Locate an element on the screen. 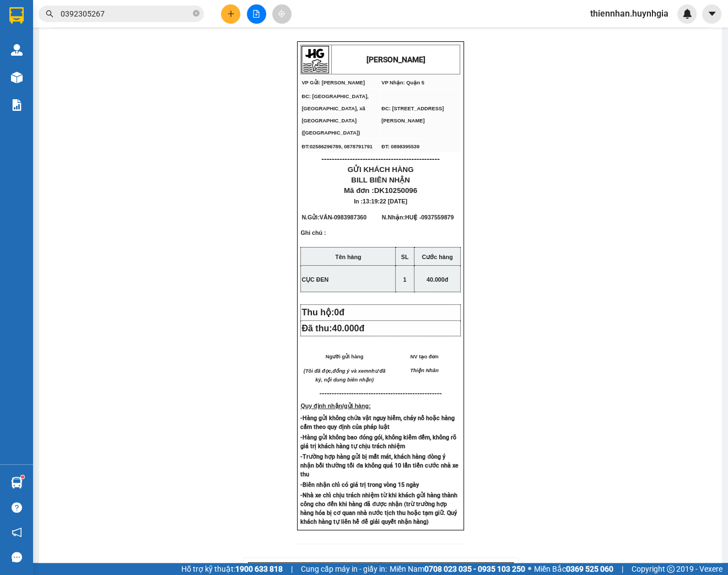  strong: 1900 633 818 is located at coordinates (259, 569).